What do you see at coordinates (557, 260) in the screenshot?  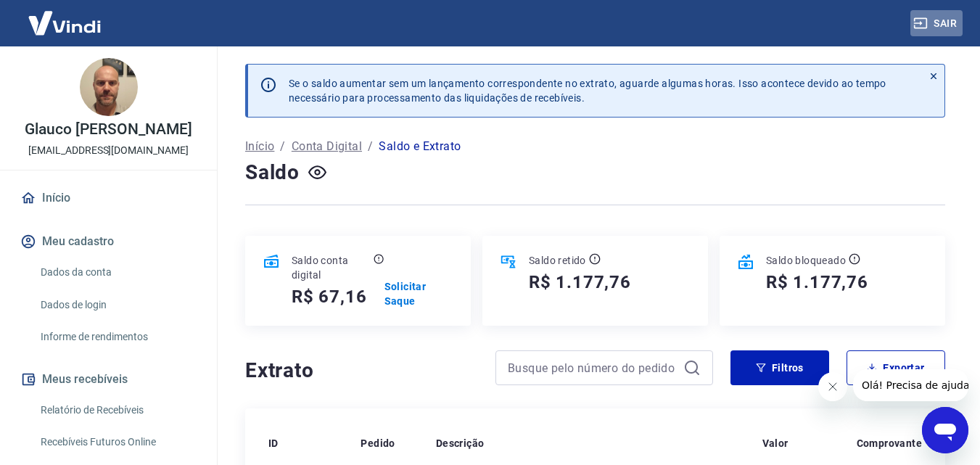 I see `p: Saldo retido` at bounding box center [557, 260].